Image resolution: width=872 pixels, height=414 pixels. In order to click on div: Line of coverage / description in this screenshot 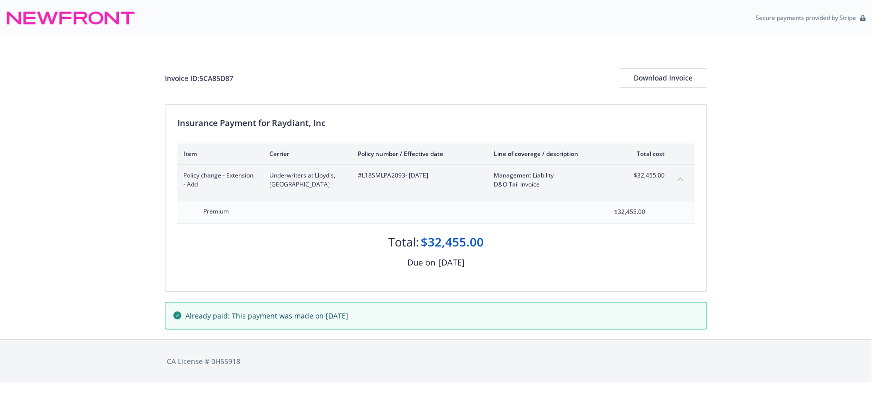, I will do `click(552, 153)`.